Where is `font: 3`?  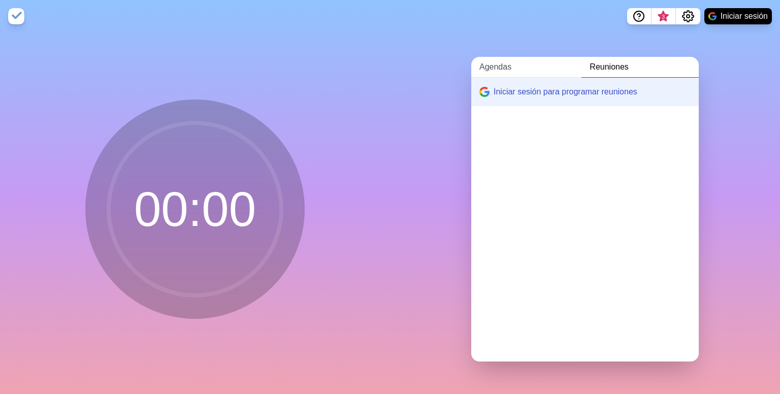 font: 3 is located at coordinates (663, 17).